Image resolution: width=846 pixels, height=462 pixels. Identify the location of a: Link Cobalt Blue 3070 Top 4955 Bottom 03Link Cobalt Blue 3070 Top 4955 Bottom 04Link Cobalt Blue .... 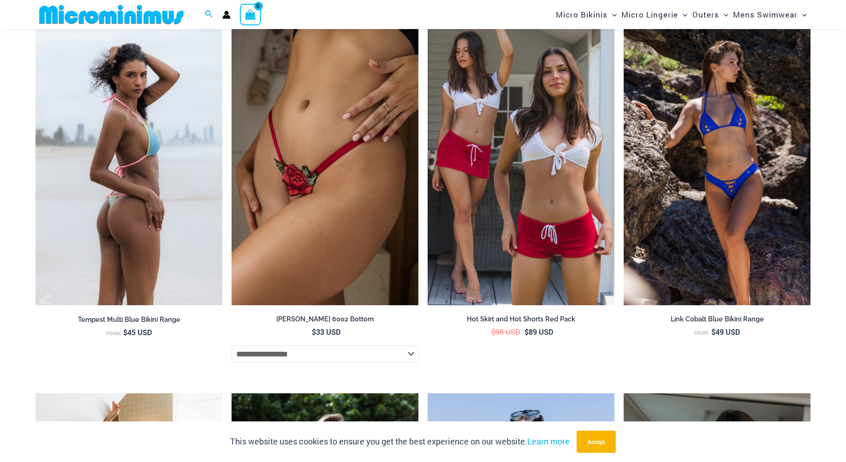
(717, 165).